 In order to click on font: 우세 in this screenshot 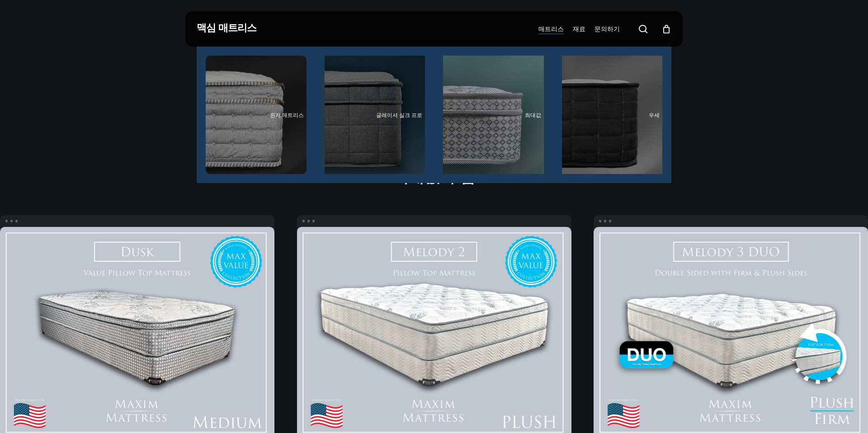, I will do `click(654, 115)`.